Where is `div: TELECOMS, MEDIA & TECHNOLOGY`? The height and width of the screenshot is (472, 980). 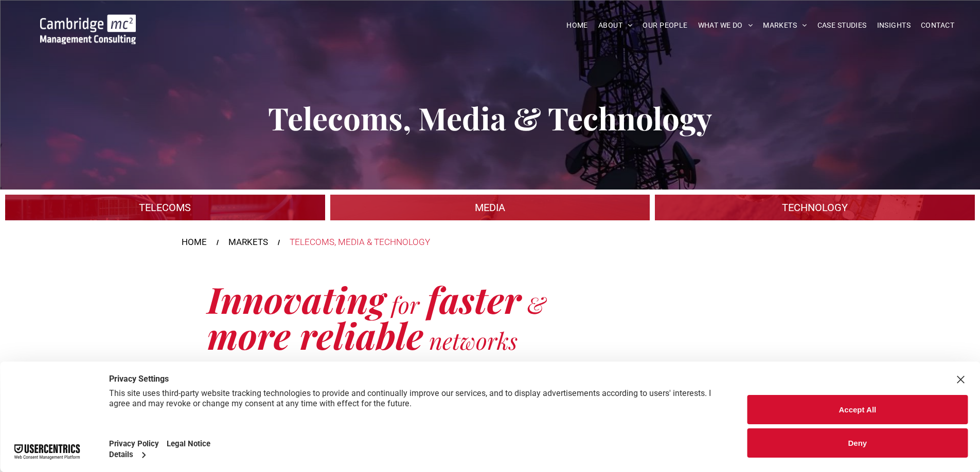 div: TELECOMS, MEDIA & TECHNOLOGY is located at coordinates (360, 242).